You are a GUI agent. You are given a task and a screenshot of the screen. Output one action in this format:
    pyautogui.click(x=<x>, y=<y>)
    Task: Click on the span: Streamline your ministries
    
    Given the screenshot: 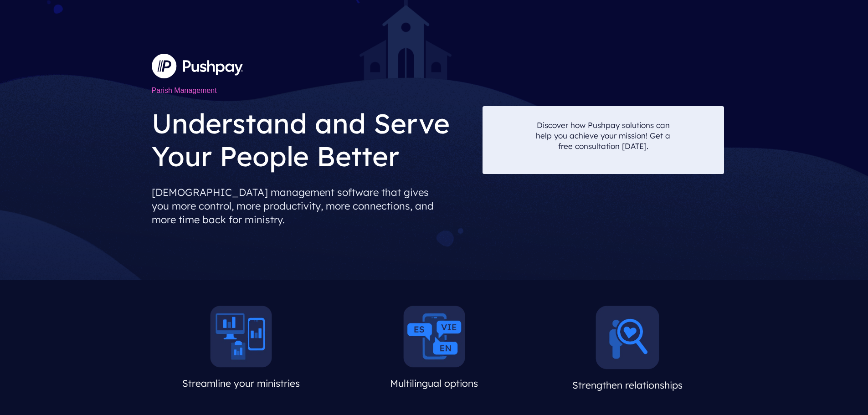 What is the action you would take?
    pyautogui.click(x=241, y=383)
    